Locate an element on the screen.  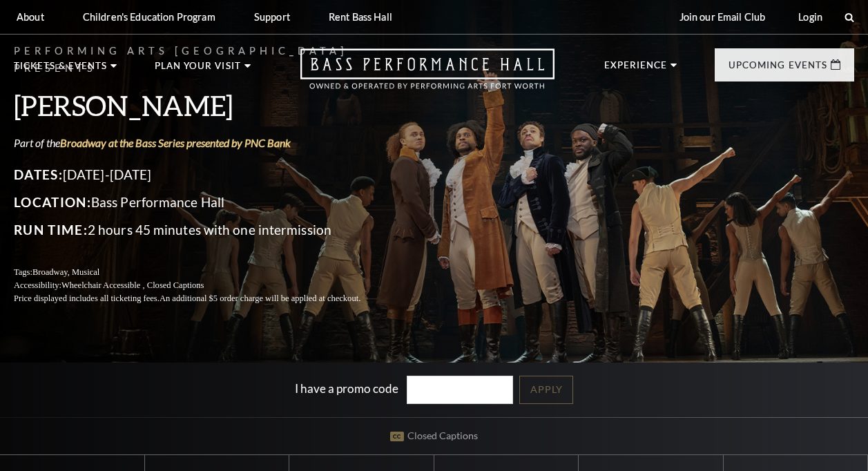
p: Accessibility: is located at coordinates (203, 286).